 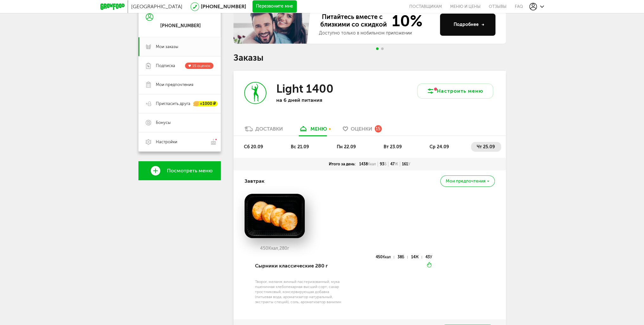 I want to click on span: Мои заказы, so click(x=167, y=47).